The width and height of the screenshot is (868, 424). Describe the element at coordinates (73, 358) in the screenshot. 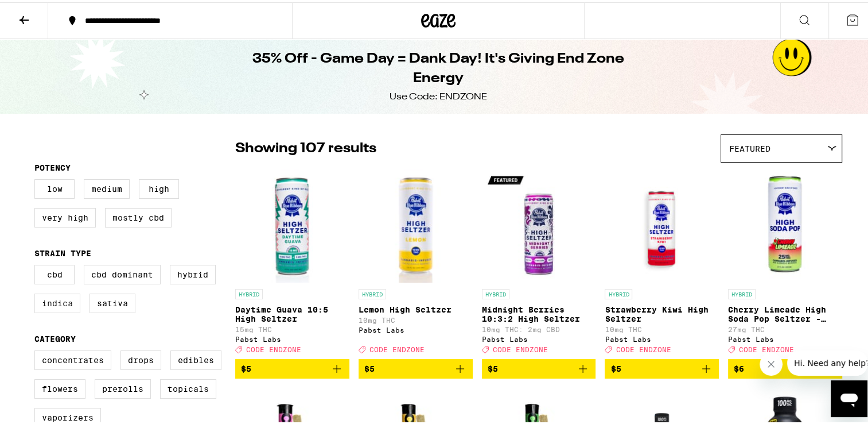

I see `label: Concentrates` at that location.